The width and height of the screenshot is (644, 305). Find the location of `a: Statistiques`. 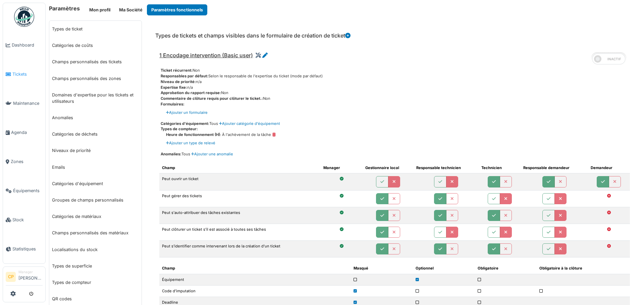

a: Statistiques is located at coordinates (24, 249).